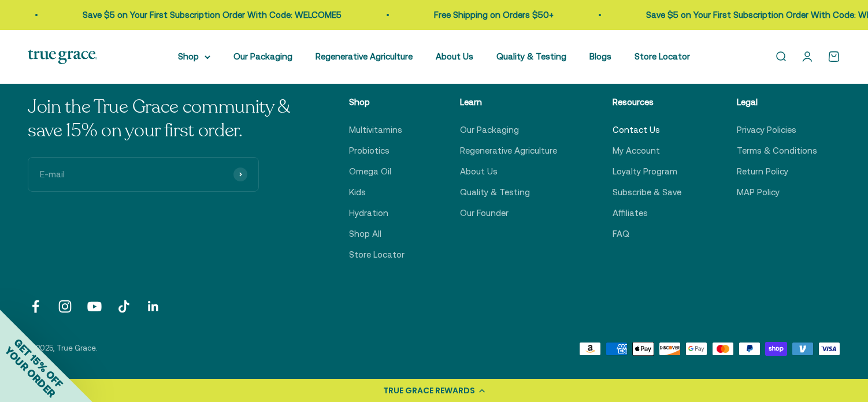  I want to click on a: Our Founder, so click(484, 213).